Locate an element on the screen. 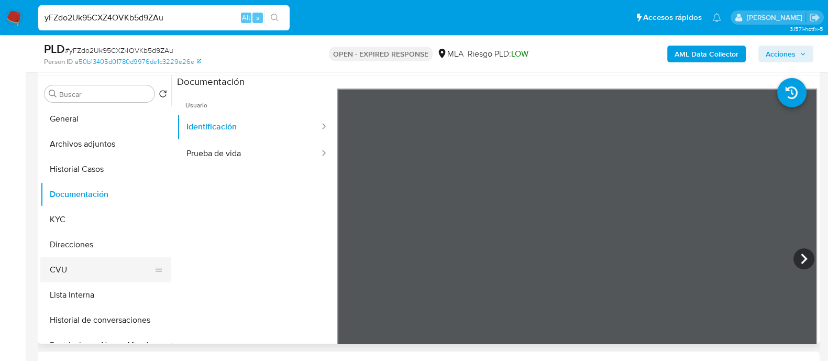  b: PLD is located at coordinates (54, 49).